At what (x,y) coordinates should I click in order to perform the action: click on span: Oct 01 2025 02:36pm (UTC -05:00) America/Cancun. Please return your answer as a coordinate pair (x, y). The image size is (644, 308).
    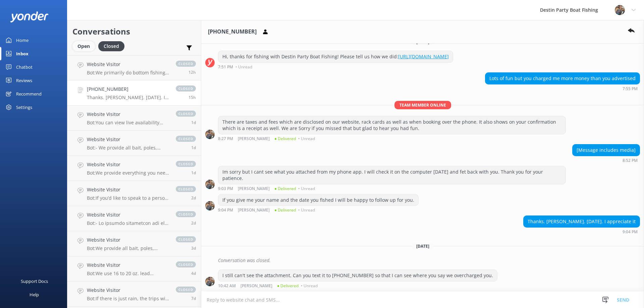
    Looking at the image, I should click on (193, 173).